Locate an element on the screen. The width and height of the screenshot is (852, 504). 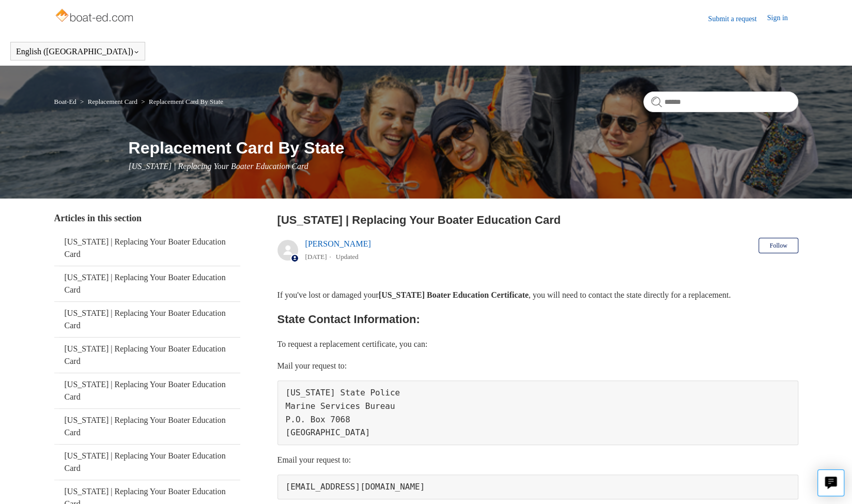
h1: Replacement Card By State is located at coordinates (463, 147).